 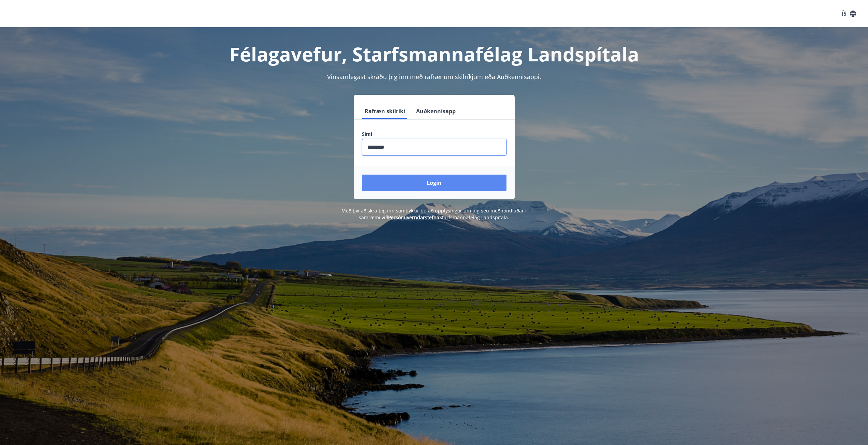 I want to click on button: ÍS, so click(x=849, y=13).